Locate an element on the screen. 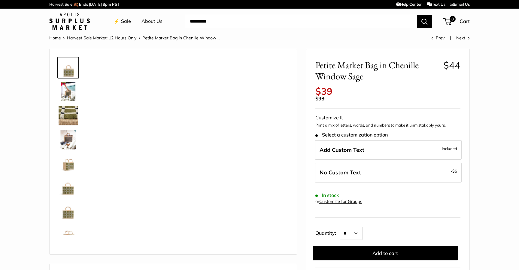  input: Search... is located at coordinates (301, 21).